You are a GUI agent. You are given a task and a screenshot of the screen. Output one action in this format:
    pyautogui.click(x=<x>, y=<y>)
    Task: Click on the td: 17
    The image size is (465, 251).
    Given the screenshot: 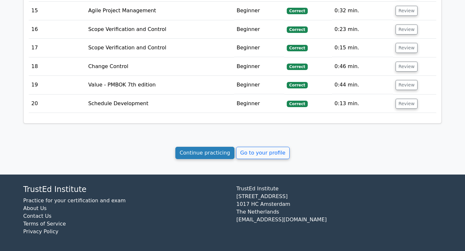 What is the action you would take?
    pyautogui.click(x=57, y=48)
    